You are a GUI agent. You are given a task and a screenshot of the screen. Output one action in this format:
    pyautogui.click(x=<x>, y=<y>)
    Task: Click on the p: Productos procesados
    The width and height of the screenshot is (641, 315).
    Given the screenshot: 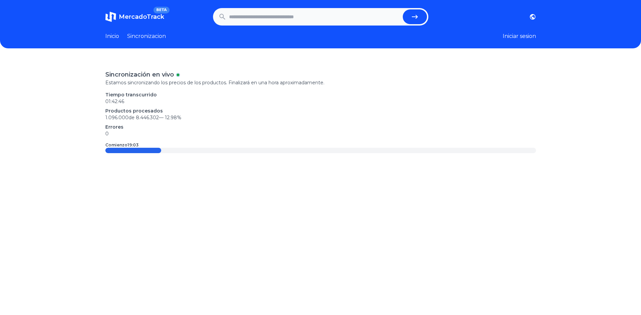 What is the action you would take?
    pyautogui.click(x=321, y=111)
    